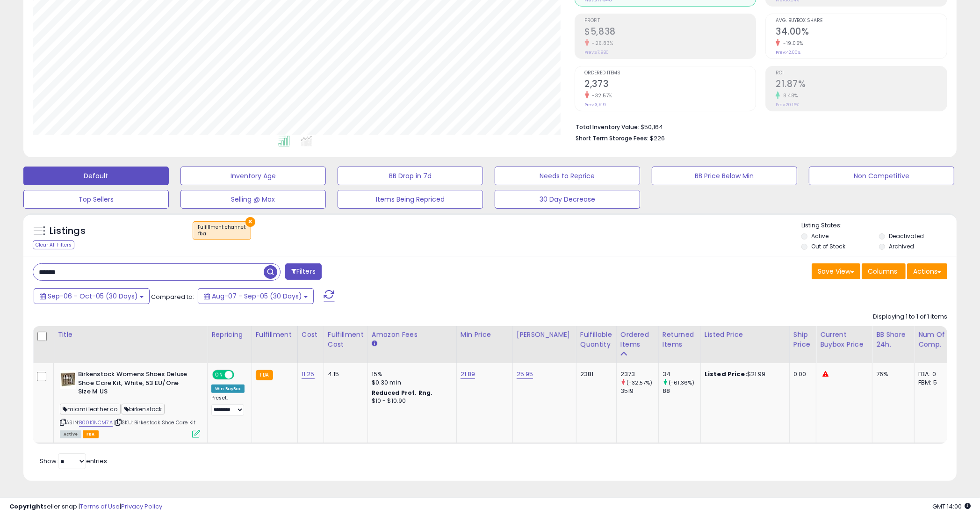 Image resolution: width=980 pixels, height=516 pixels. What do you see at coordinates (172, 297) in the screenshot?
I see `span: Compared to:` at bounding box center [172, 297].